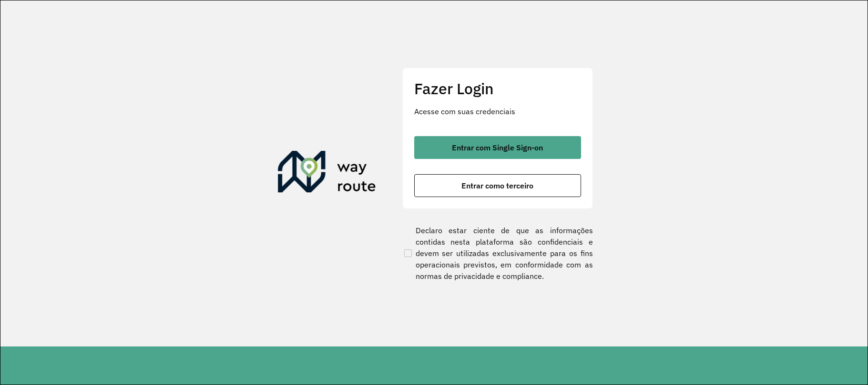 This screenshot has width=868, height=385. Describe the element at coordinates (497, 148) in the screenshot. I see `span: Entrar com Single Sign-on` at that location.